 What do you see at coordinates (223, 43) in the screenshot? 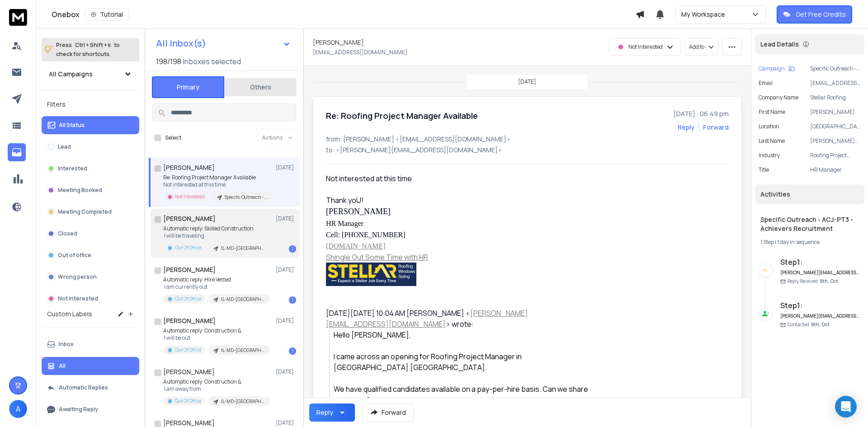
I see `button: All Inbox(s)` at bounding box center [223, 43].